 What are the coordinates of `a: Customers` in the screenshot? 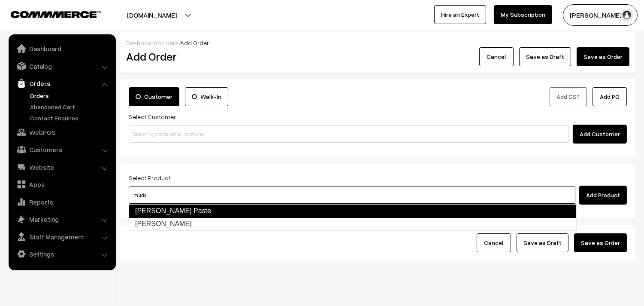 It's located at (62, 149).